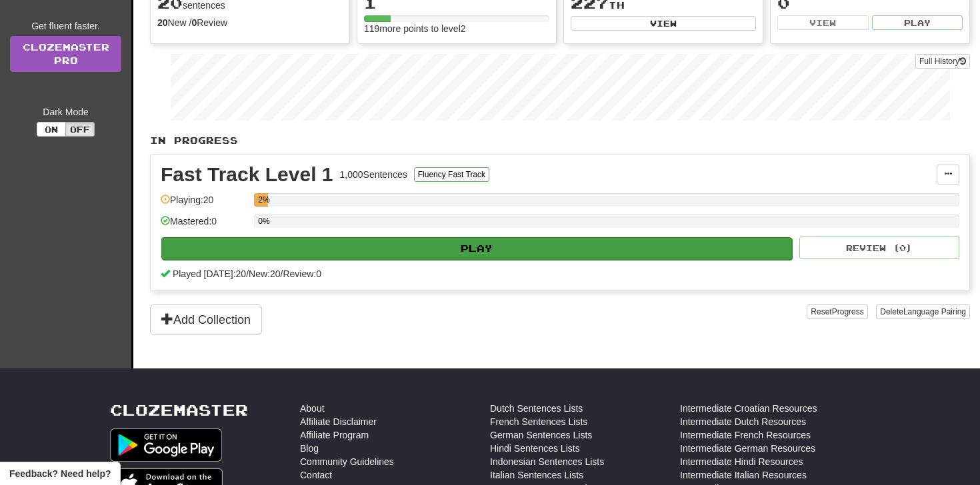 This screenshot has width=980, height=485. Describe the element at coordinates (334, 435) in the screenshot. I see `a: Affiliate Program` at that location.